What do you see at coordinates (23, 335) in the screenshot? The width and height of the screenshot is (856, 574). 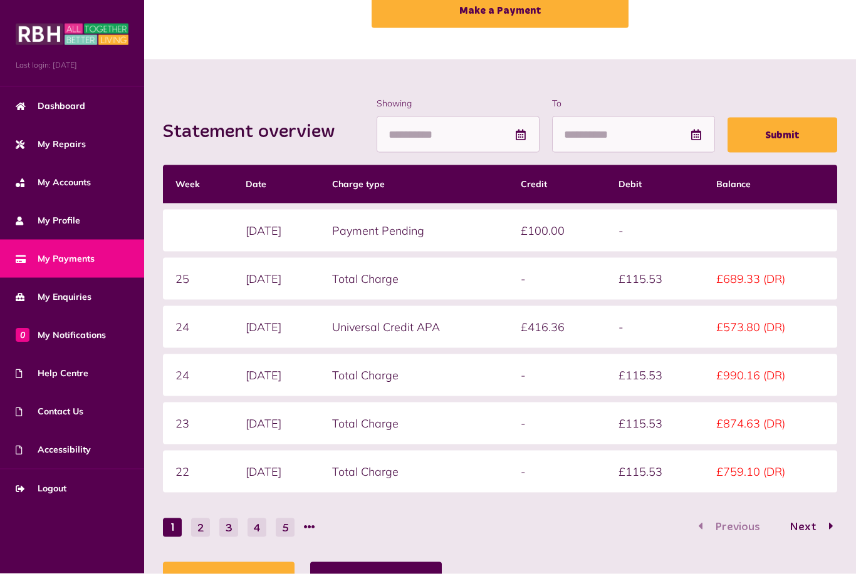 I see `span: 0` at bounding box center [23, 335].